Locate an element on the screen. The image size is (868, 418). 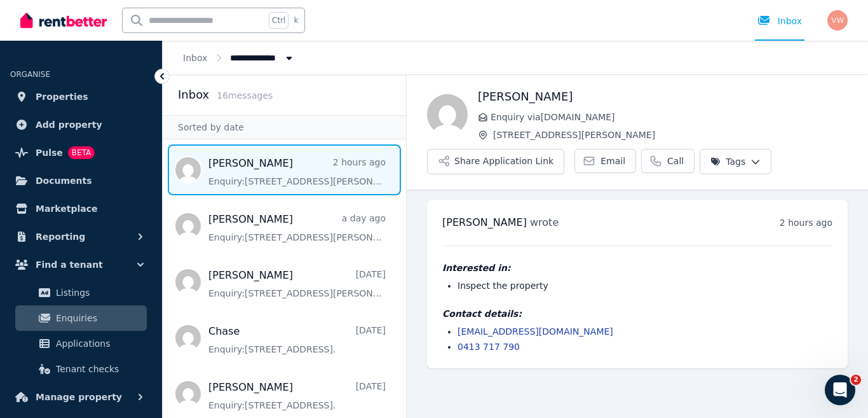
a: Documents is located at coordinates (80, 180).